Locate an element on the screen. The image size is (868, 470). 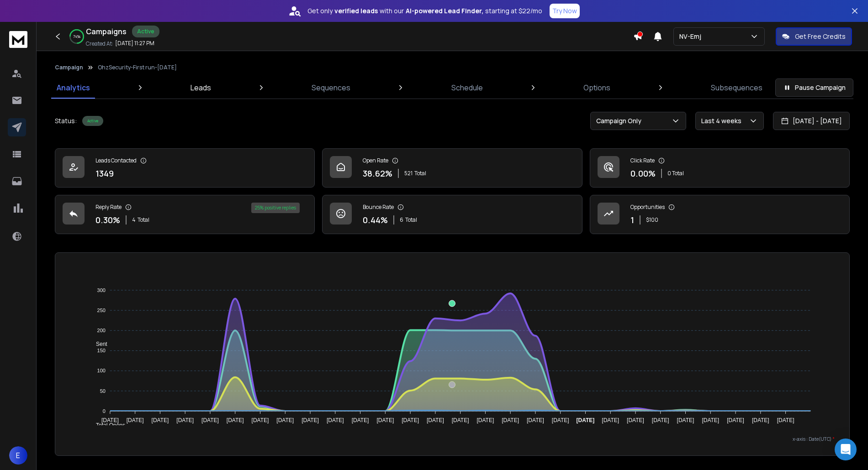
button: Pause Campaign is located at coordinates (814, 87).